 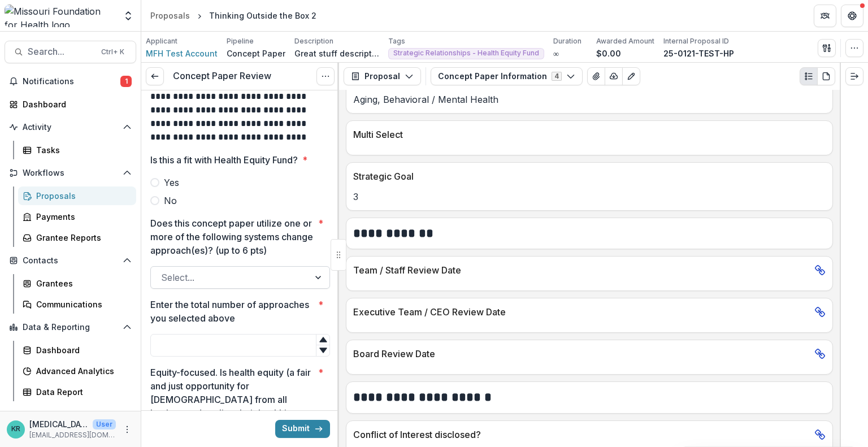 What do you see at coordinates (70, 173) in the screenshot?
I see `button: Open Workflows` at bounding box center [70, 173].